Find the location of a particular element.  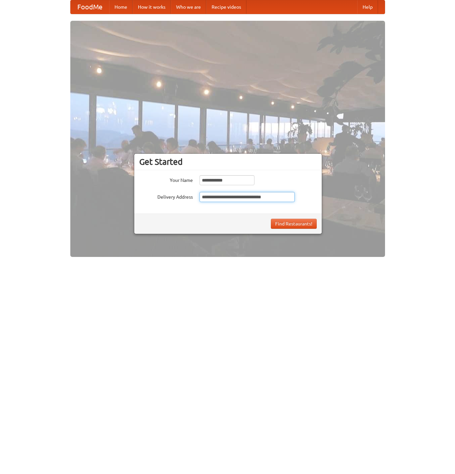

a: How it works is located at coordinates (152, 7).